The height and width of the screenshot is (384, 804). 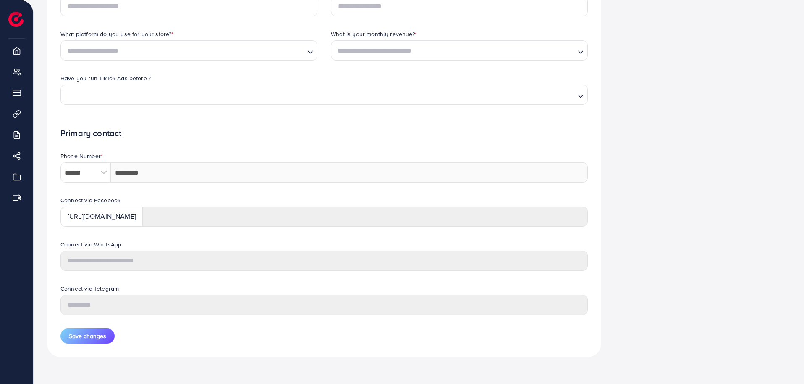 What do you see at coordinates (87, 336) in the screenshot?
I see `button: Save changes` at bounding box center [87, 336].